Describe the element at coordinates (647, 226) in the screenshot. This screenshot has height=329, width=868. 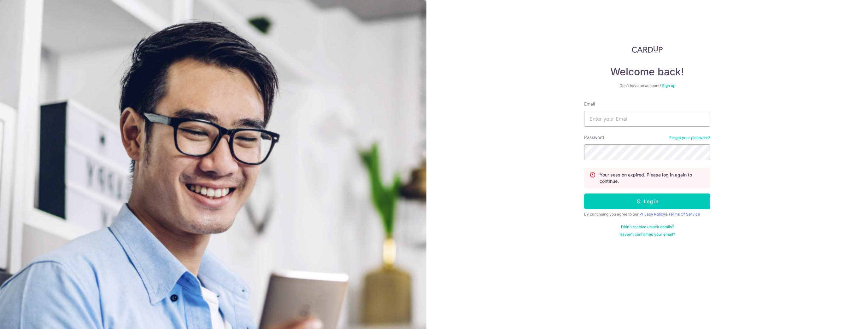
I see `a: Didn't receive unlock details?` at that location.